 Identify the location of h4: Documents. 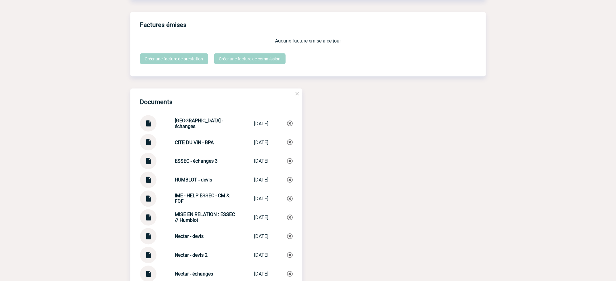
(156, 102).